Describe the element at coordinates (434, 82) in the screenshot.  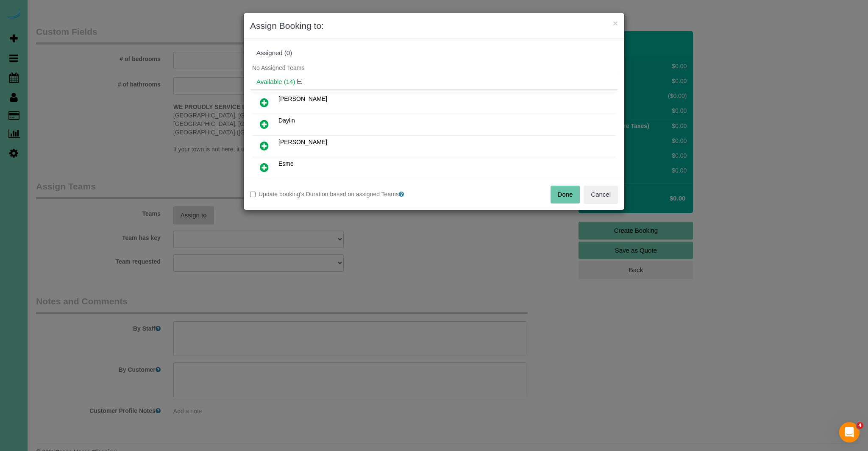
I see `h4: Available (14)` at that location.